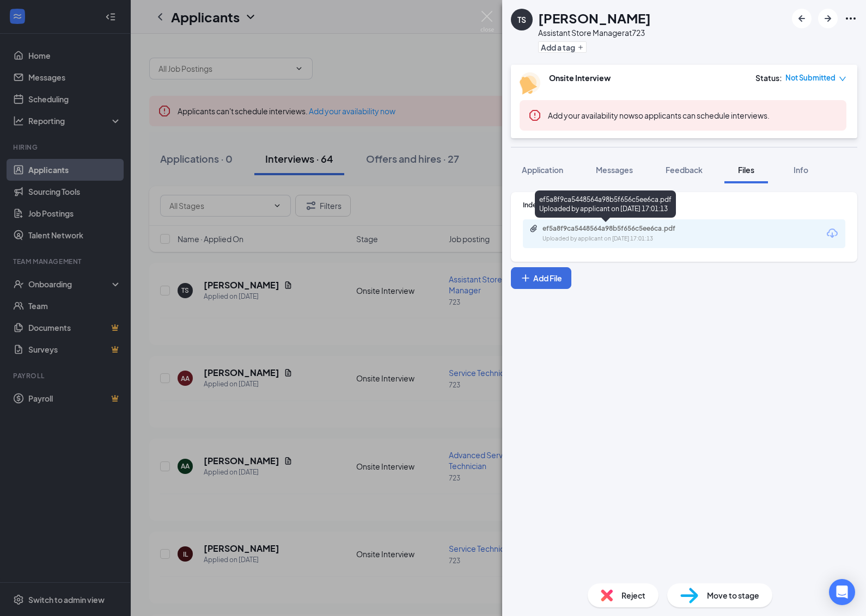 The width and height of the screenshot is (866, 616). Describe the element at coordinates (747, 170) in the screenshot. I see `span: Files` at that location.